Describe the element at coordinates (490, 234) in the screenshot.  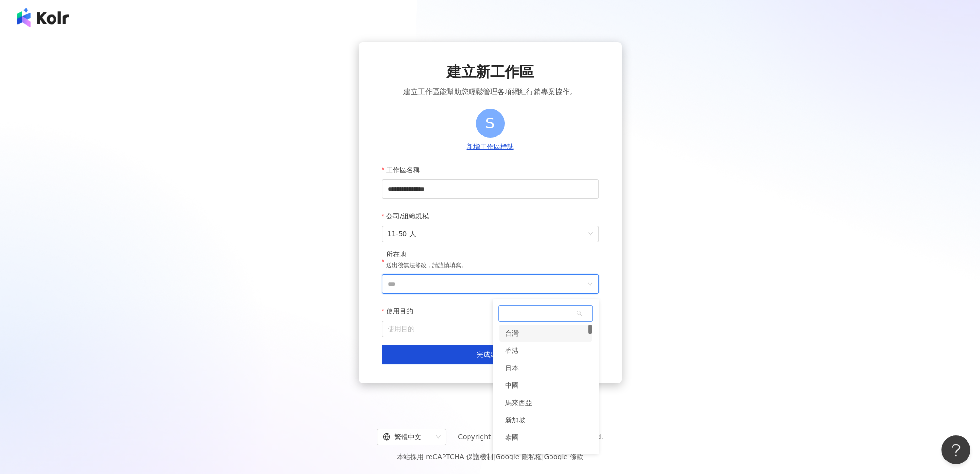
I see `span: 11-50 人` at that location.